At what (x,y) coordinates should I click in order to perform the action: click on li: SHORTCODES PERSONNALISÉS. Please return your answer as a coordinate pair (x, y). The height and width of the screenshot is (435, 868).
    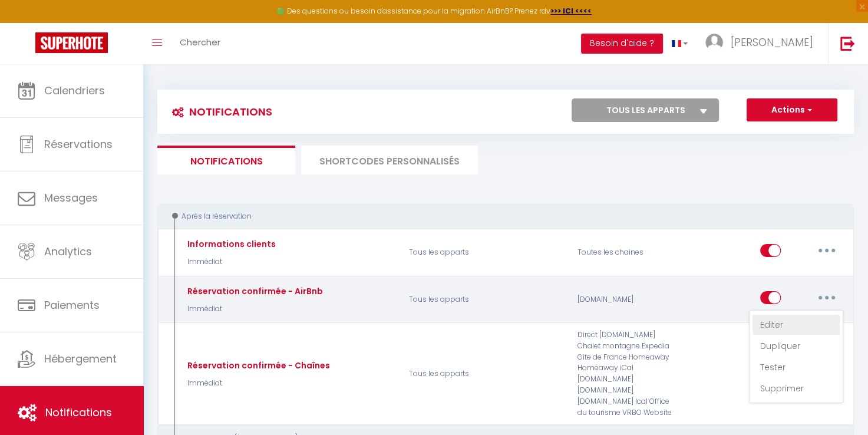
    Looking at the image, I should click on (390, 160).